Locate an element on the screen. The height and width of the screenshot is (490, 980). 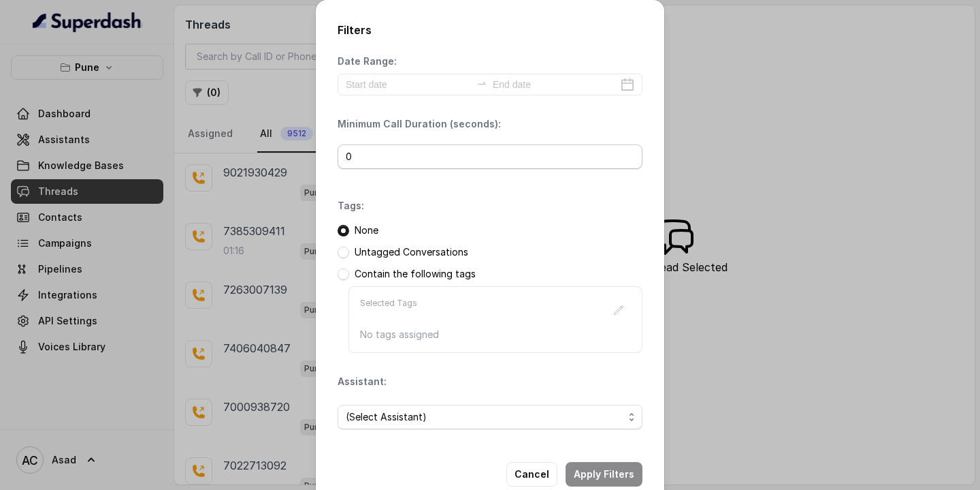
button: Cancel is located at coordinates (532, 474).